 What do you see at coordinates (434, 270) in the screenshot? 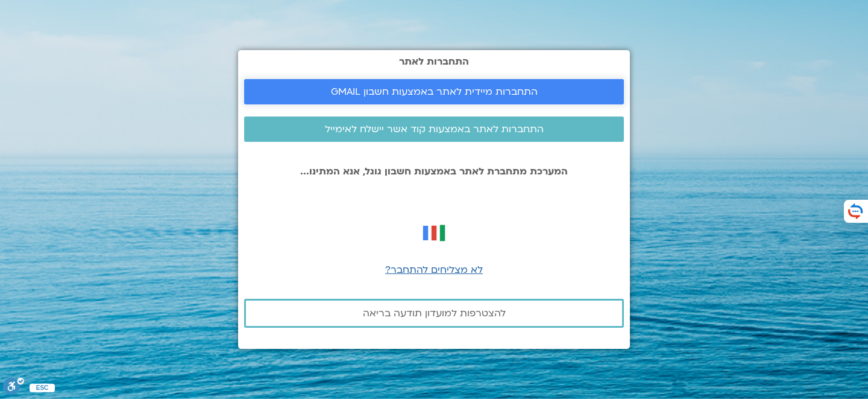
I see `span: לא מצליחים להתחבר?` at bounding box center [434, 270].